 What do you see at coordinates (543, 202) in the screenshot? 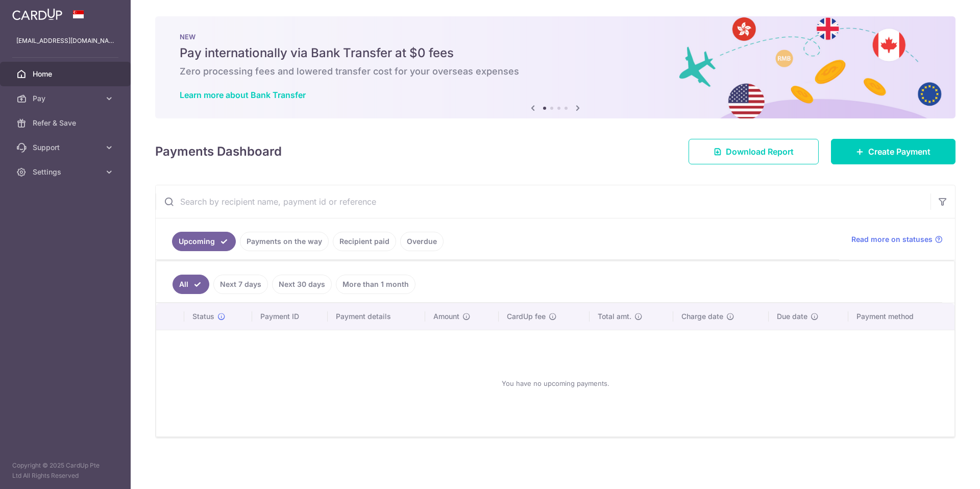
I see `input: Search by recipient name, payment id or reference` at bounding box center [543, 202].